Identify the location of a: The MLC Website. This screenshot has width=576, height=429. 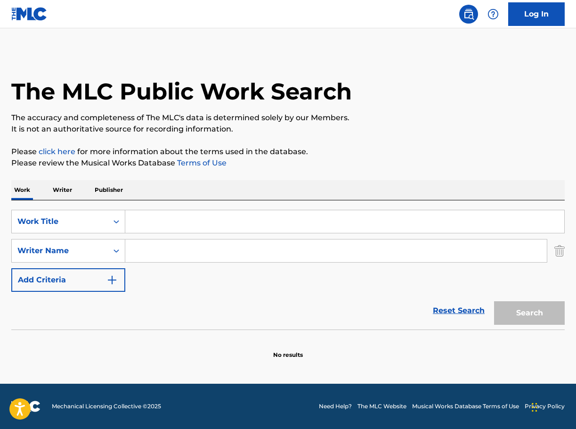
(382, 406).